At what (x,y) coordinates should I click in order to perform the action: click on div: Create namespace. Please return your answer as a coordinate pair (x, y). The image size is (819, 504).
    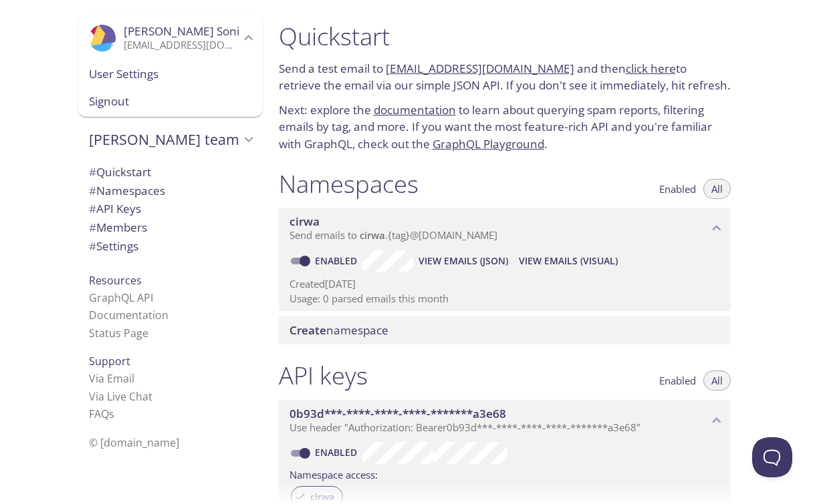
    Looking at the image, I should click on (504, 331).